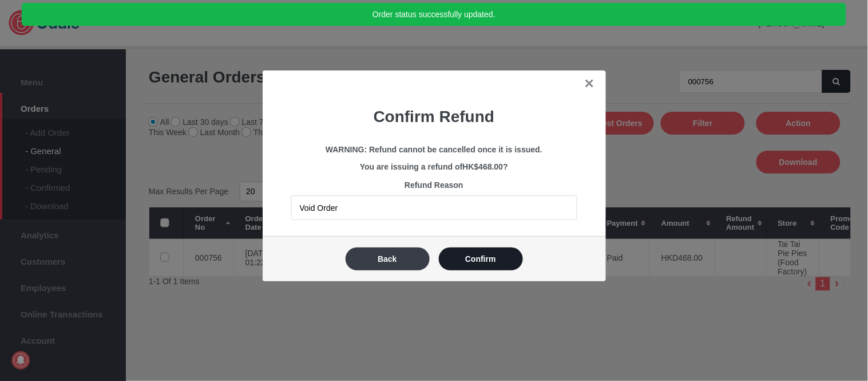 This screenshot has height=381, width=868. I want to click on button: Back, so click(388, 259).